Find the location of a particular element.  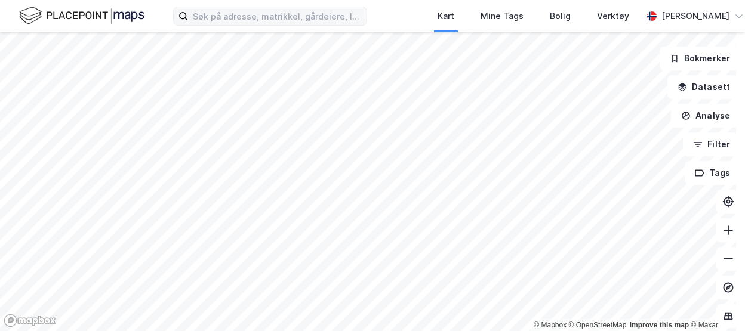

div: Bolig is located at coordinates (560, 16).